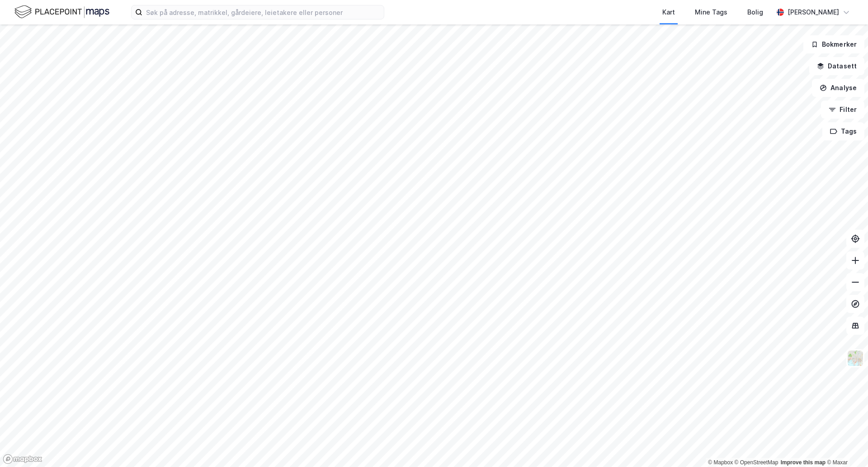  What do you see at coordinates (843, 110) in the screenshot?
I see `button: Filter` at bounding box center [843, 110].